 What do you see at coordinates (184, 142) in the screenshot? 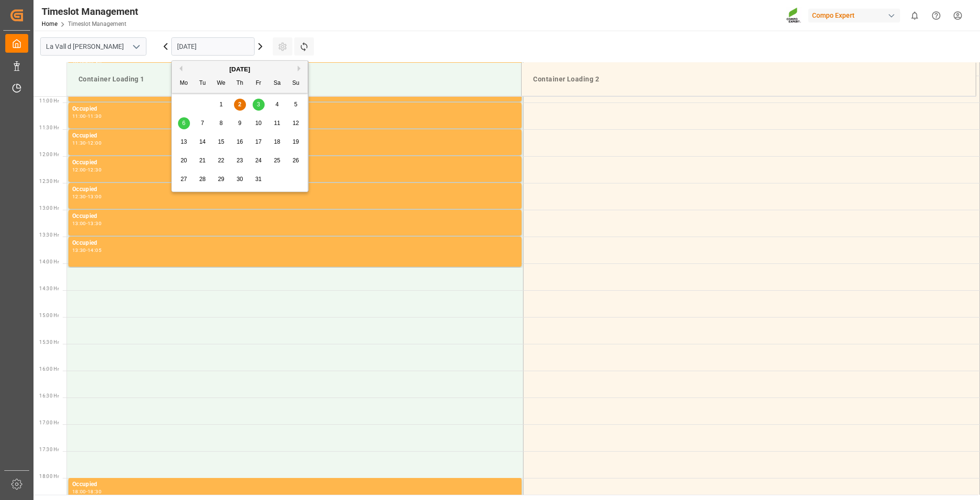
I see `span: 13` at bounding box center [184, 142].